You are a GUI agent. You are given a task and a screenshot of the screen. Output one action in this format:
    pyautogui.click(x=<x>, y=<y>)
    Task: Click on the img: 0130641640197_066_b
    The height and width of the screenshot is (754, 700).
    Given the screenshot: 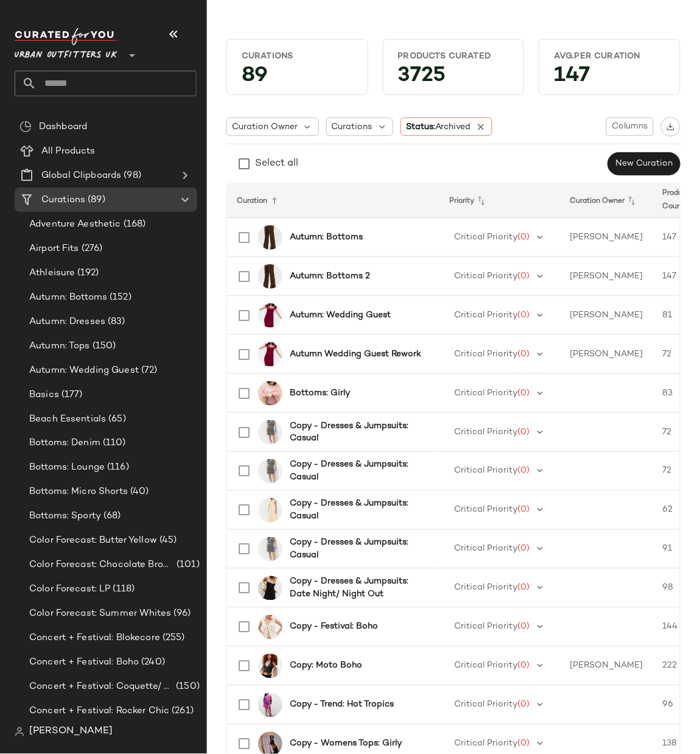 What is the action you would take?
    pyautogui.click(x=270, y=705)
    